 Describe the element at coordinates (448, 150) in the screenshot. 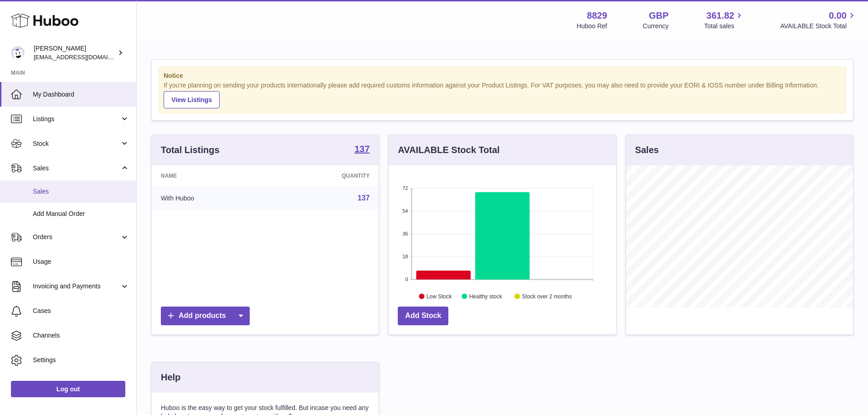

I see `h3: AVAILABLE Stock Total` at that location.